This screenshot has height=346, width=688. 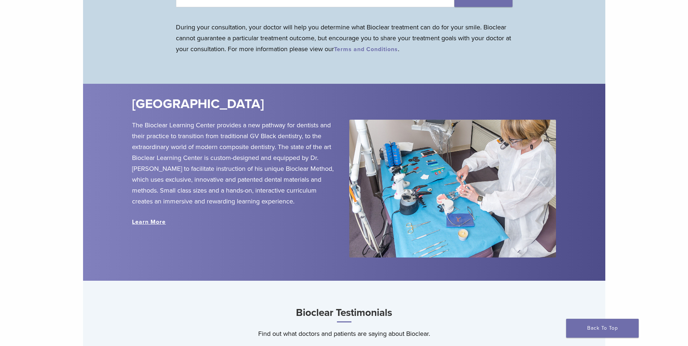 I want to click on p: The Bioclear Learning Center provides a new pathway for dentists and their practice to transition..., so click(x=235, y=163).